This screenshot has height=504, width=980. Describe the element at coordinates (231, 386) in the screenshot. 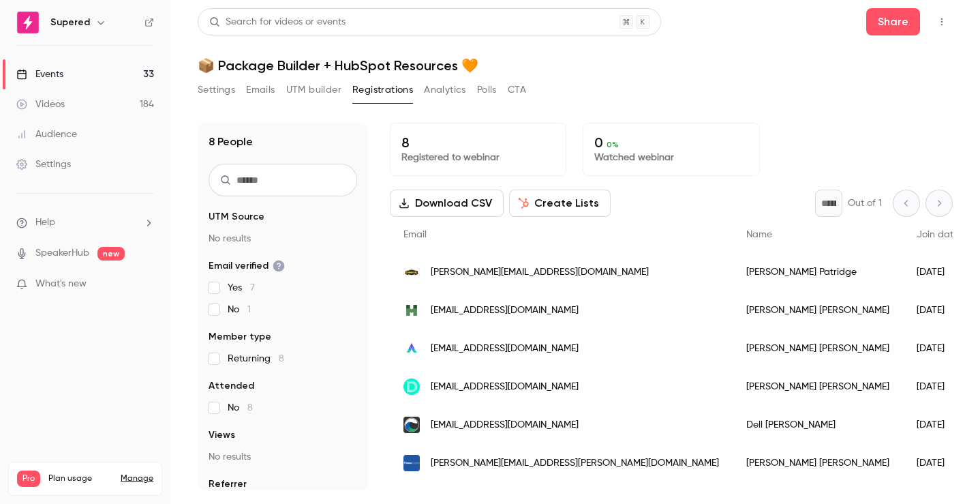

I see `span: Attended` at that location.